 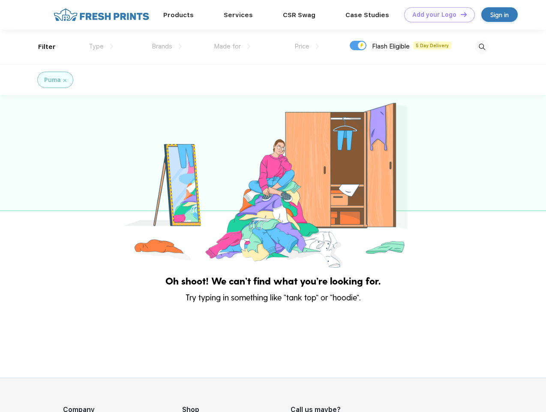 What do you see at coordinates (434, 15) in the screenshot?
I see `div: Add your Logo` at bounding box center [434, 15].